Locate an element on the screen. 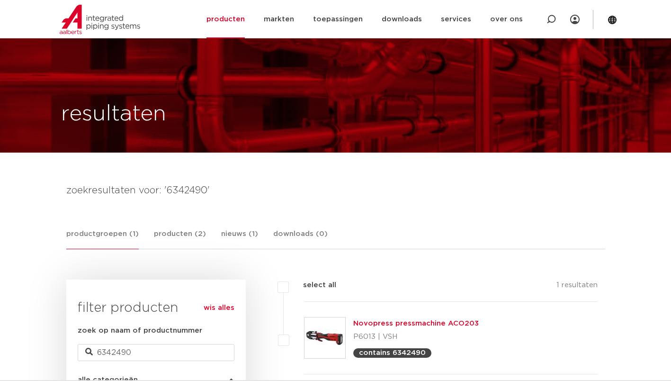 This screenshot has width=671, height=381. input: zoeken is located at coordinates (156, 353).